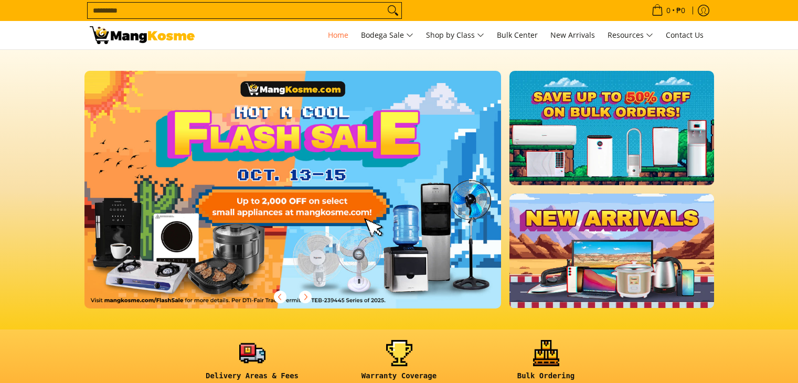  Describe the element at coordinates (387, 35) in the screenshot. I see `span: Bodega Sale` at that location.